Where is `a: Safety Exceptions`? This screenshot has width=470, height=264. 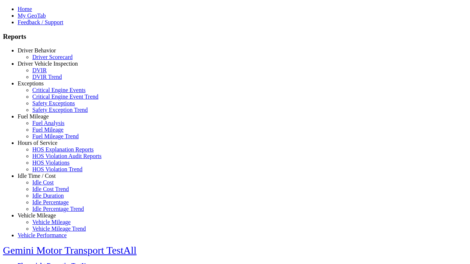 a: Safety Exceptions is located at coordinates (54, 103).